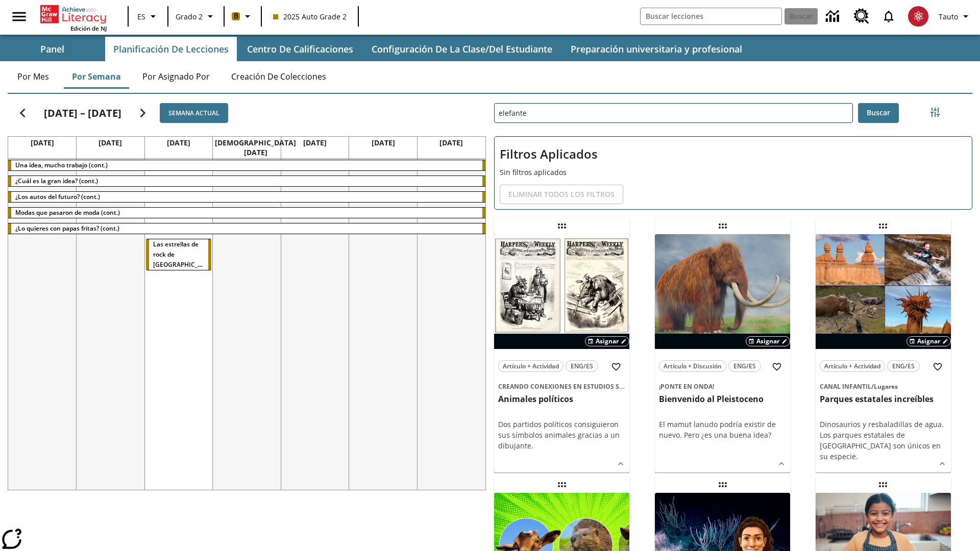 This screenshot has height=551, width=980. I want to click on div: Lección arrastrable: Ecohéroes de cuatro patas, so click(562, 484).